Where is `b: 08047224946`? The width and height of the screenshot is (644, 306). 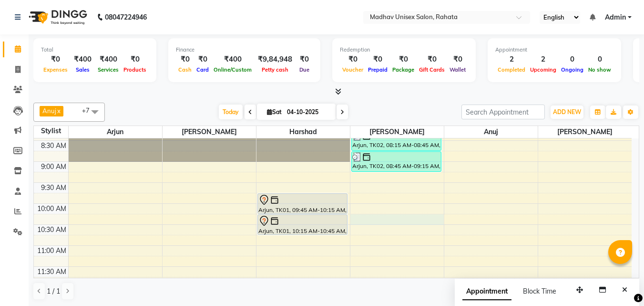
b: 08047224946 is located at coordinates (126, 17).